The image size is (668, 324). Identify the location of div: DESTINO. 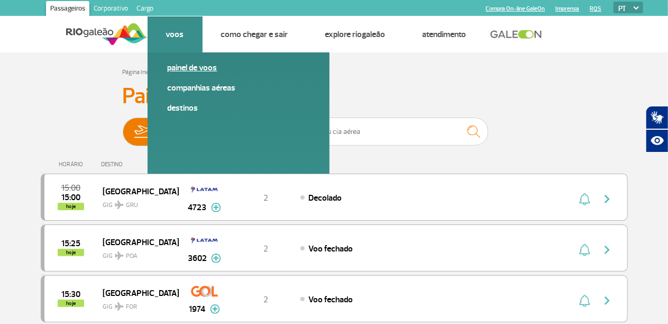
(140, 164).